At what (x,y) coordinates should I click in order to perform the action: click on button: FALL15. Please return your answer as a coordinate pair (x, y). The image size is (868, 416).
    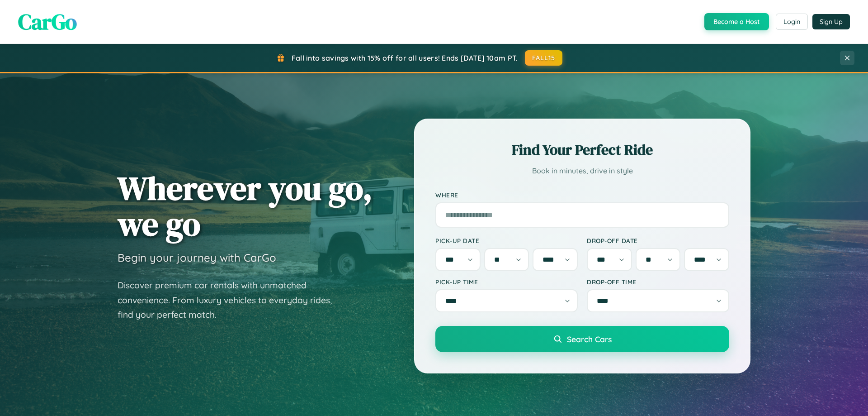
    Looking at the image, I should click on (544, 58).